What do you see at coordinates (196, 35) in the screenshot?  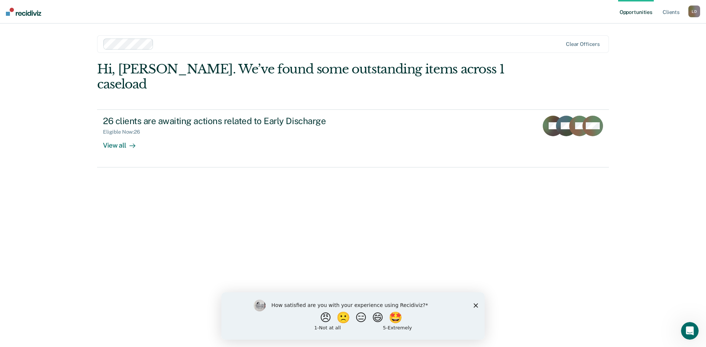 I see `div: 5 - Extremely` at bounding box center [196, 35].